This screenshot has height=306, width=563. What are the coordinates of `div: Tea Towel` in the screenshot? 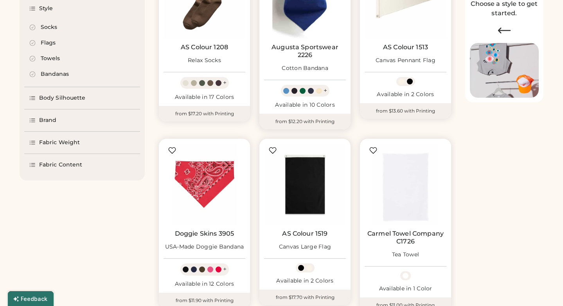 It's located at (405, 255).